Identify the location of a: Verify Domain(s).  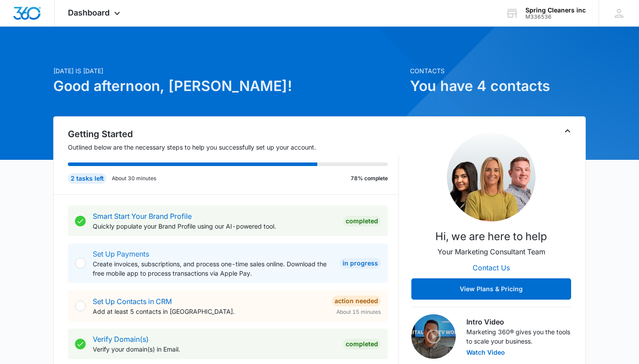
(121, 339).